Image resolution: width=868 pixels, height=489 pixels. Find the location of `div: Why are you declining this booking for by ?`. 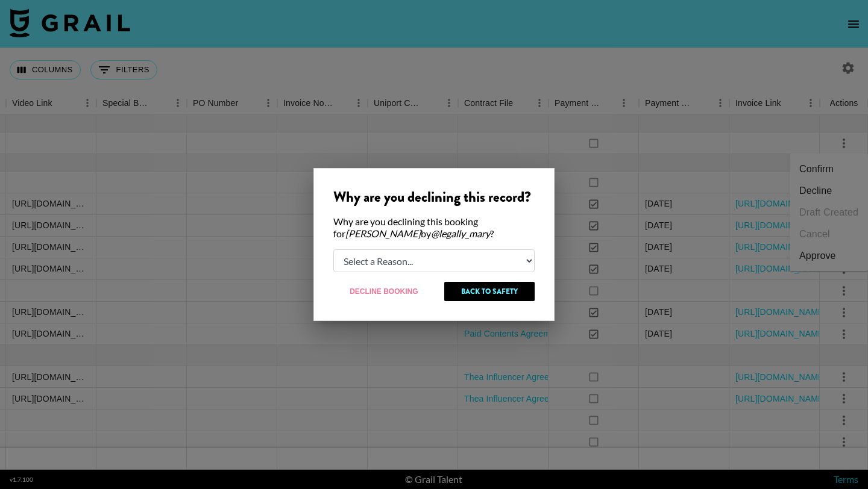

div: Why are you declining this booking for by ? is located at coordinates (434, 228).